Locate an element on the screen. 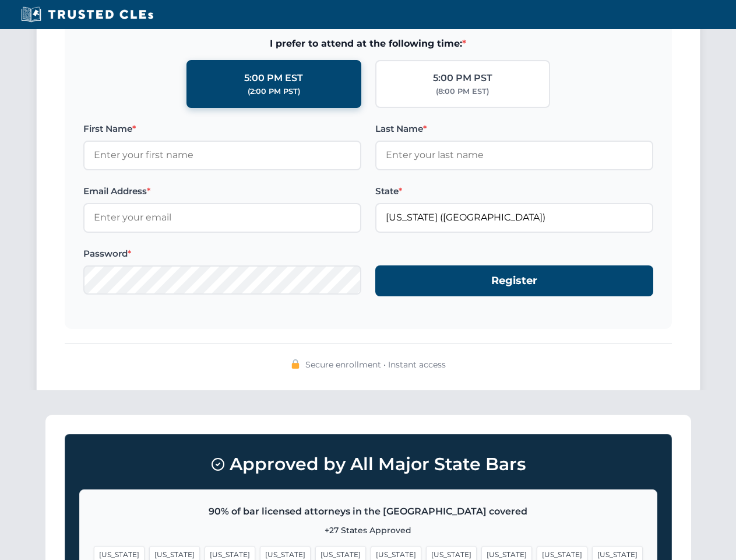  div: (2:00 PM PST) is located at coordinates (274, 92).